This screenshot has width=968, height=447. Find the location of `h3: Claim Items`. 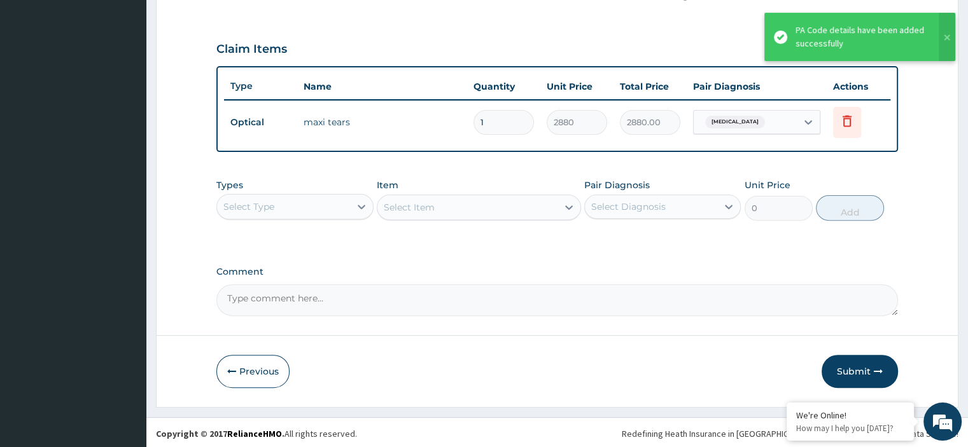

h3: Claim Items is located at coordinates (251, 50).